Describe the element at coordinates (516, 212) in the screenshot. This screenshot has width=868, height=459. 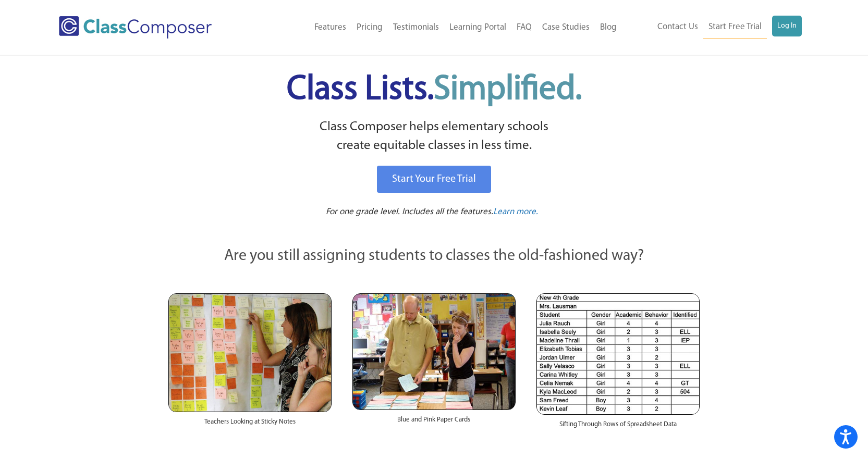
I see `span: Learn more.` at that location.